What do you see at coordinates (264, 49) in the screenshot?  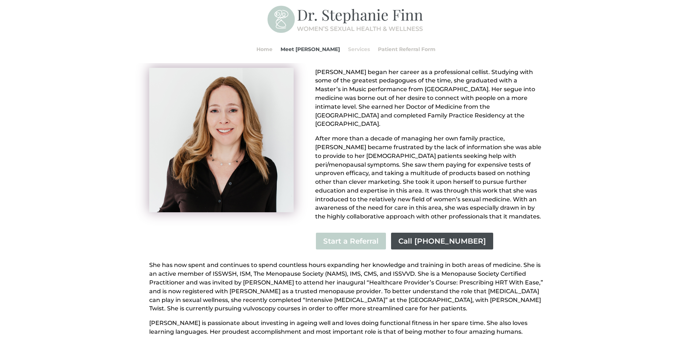 I see `a: Home` at bounding box center [264, 49].